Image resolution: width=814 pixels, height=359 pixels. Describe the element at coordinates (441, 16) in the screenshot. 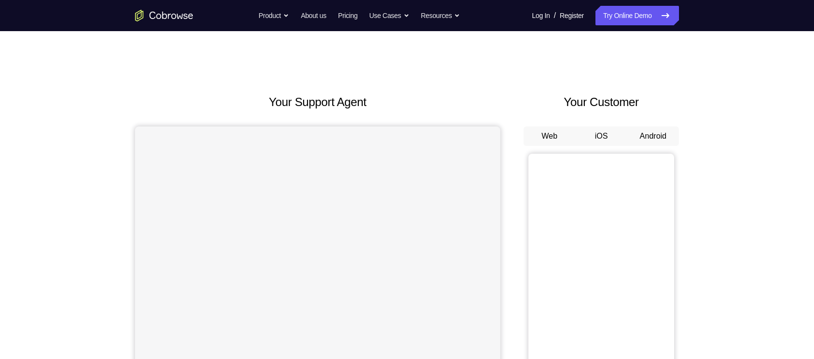

I see `button: Resources` at that location.